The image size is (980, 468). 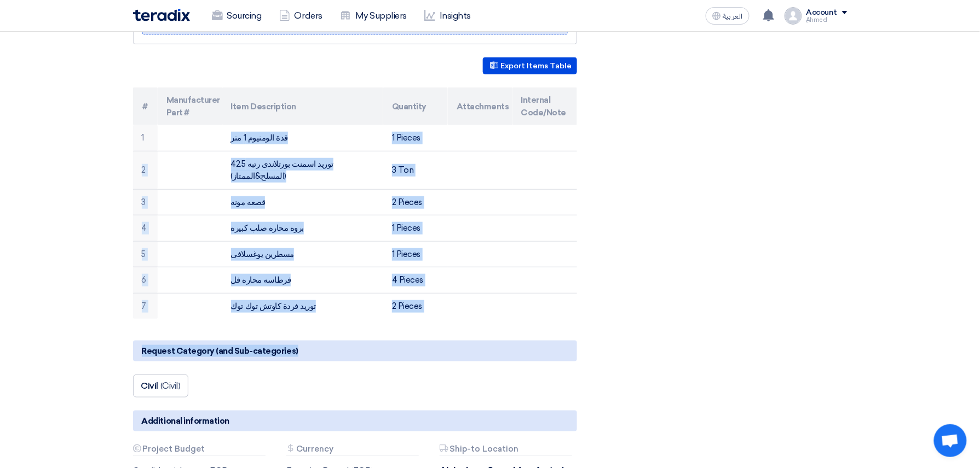 I want to click on div: ِAhmed, so click(x=826, y=20).